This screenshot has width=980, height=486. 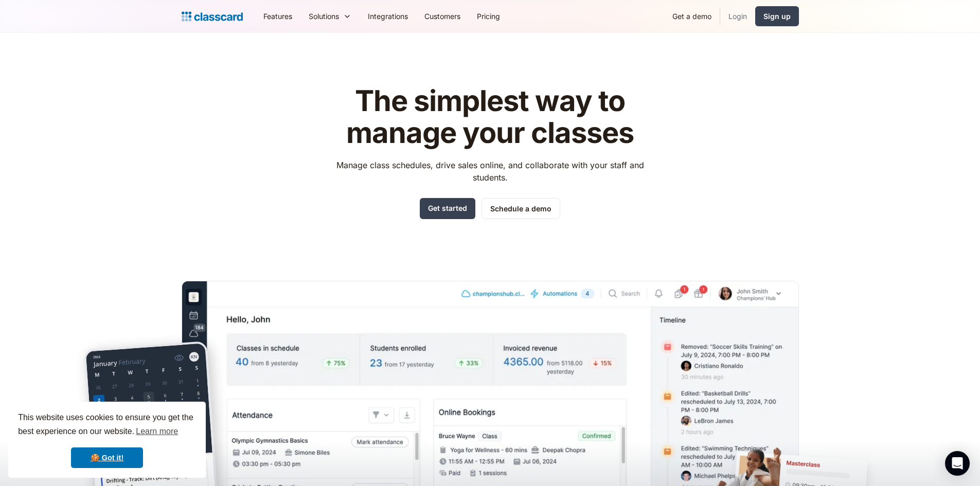 I want to click on a: Schedule a demo, so click(x=520, y=208).